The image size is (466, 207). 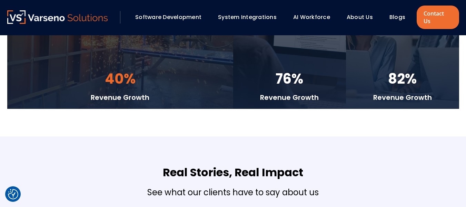 What do you see at coordinates (315, 17) in the screenshot?
I see `div: AI Workforce` at bounding box center [315, 17].